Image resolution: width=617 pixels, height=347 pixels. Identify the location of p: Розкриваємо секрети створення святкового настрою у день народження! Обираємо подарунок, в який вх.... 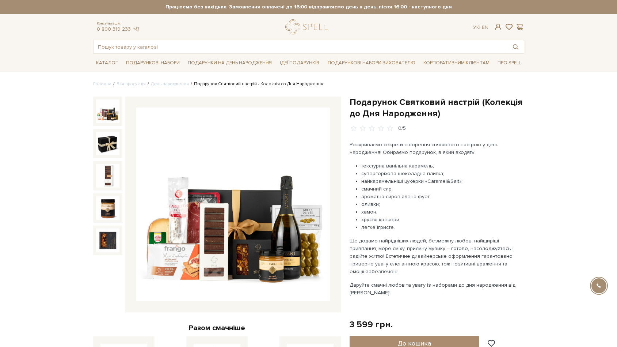
(435, 148).